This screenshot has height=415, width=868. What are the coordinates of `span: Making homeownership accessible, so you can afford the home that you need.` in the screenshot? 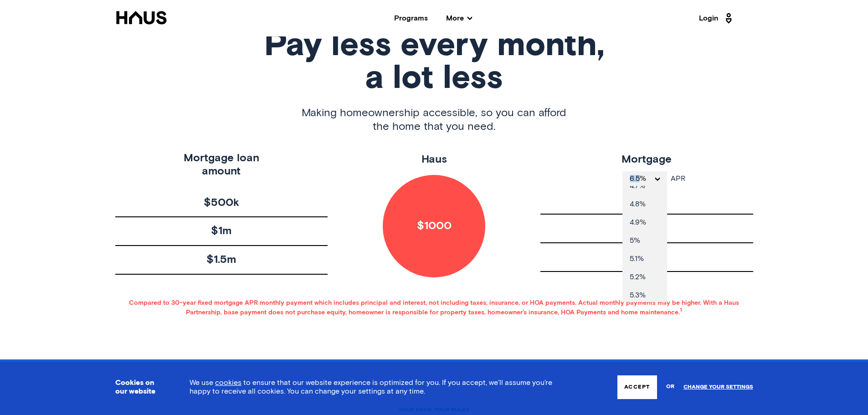 It's located at (434, 120).